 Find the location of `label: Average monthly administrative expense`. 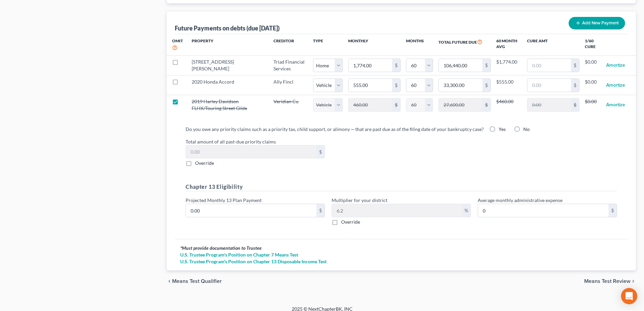

label: Average monthly administrative expense is located at coordinates (520, 200).